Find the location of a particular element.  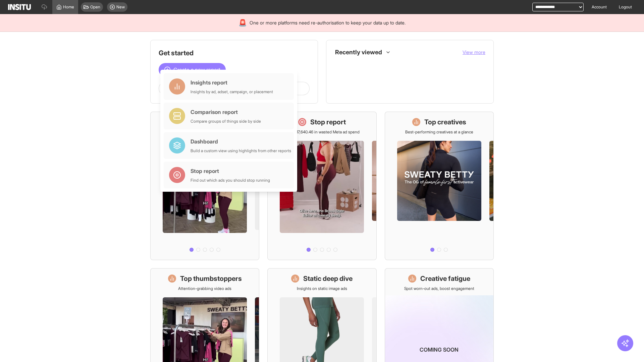

div: Find out which ads you should stop running is located at coordinates (230, 180).